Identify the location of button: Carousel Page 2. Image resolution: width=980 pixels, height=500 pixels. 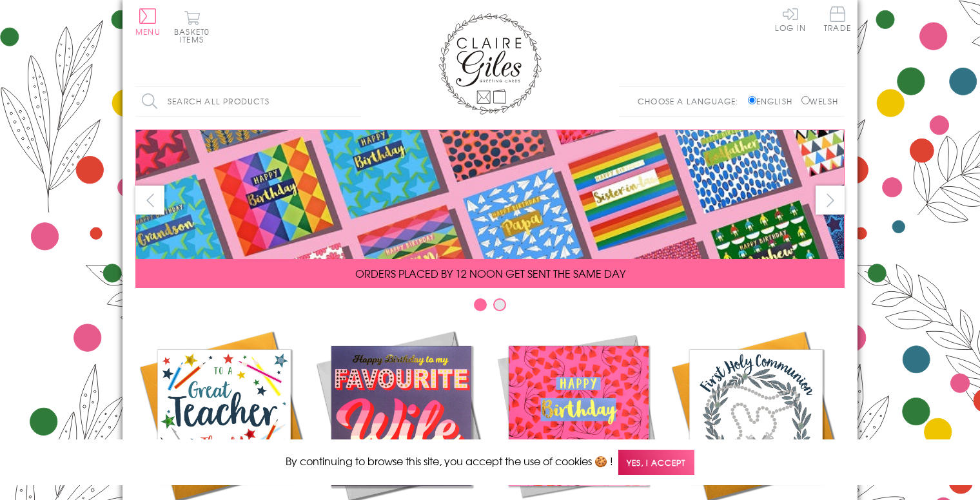
(500, 305).